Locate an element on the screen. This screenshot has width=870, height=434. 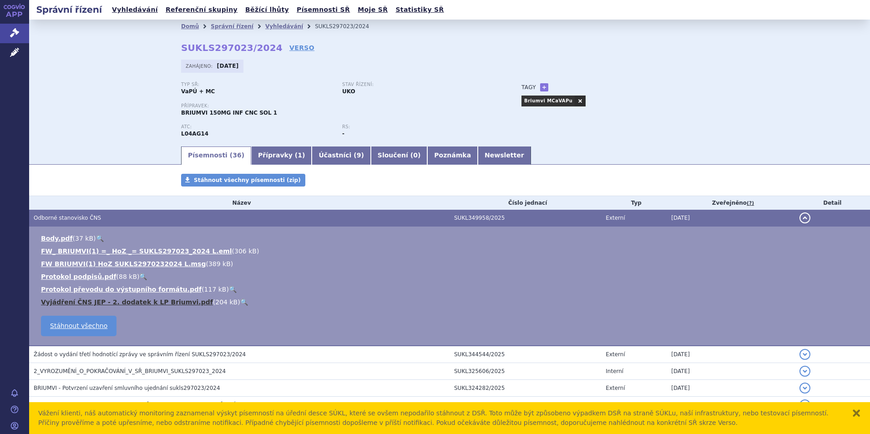
td: SUKL325264/2025 is located at coordinates (525, 405).